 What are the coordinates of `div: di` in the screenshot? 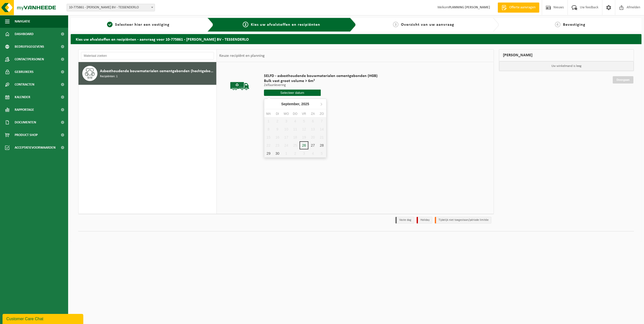 It's located at (277, 114).